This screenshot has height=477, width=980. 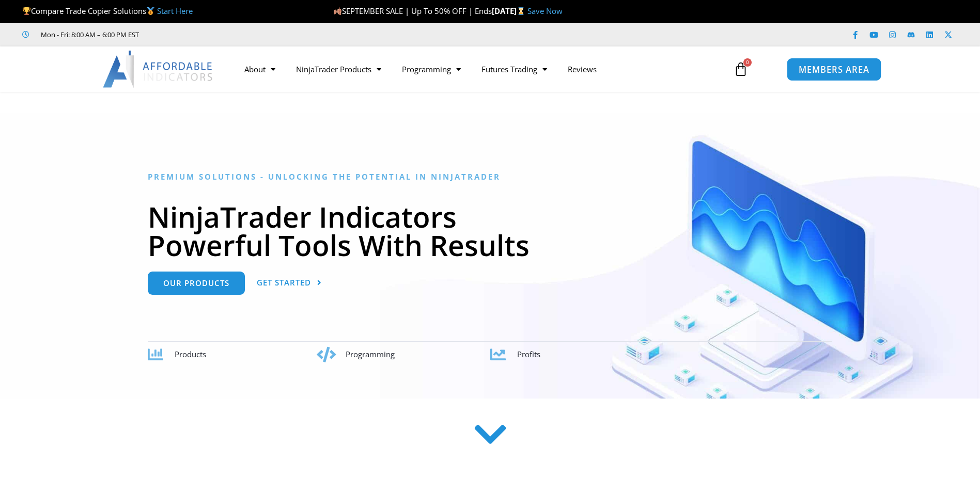 What do you see at coordinates (740, 69) in the screenshot?
I see `a: 0` at bounding box center [740, 69].